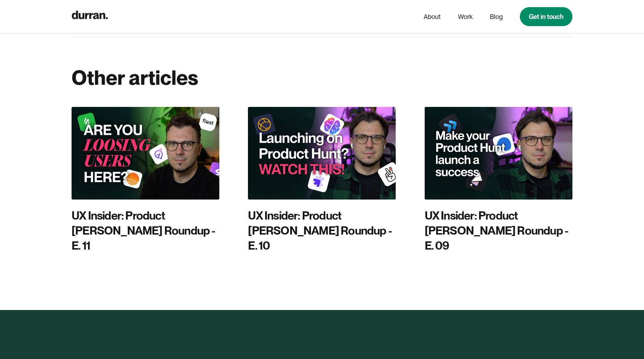 This screenshot has height=359, width=644. What do you see at coordinates (322, 78) in the screenshot?
I see `h2: Other articles` at bounding box center [322, 78].